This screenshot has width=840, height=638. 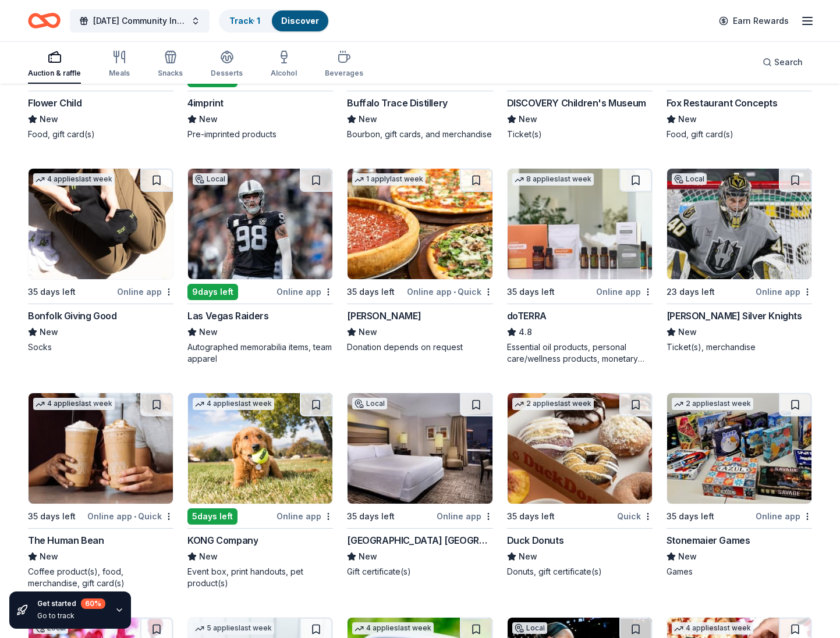 What do you see at coordinates (739, 224) in the screenshot?
I see `img: Image for Henderson Silver Knights` at bounding box center [739, 224].